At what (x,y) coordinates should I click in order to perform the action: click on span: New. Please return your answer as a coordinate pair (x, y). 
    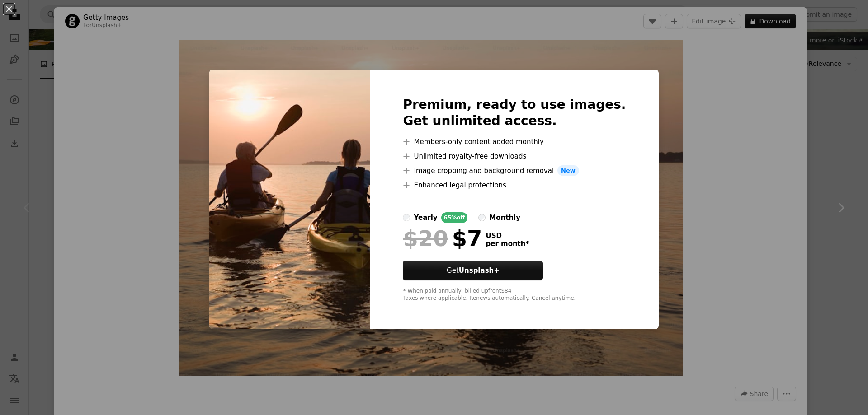
    Looking at the image, I should click on (568, 171).